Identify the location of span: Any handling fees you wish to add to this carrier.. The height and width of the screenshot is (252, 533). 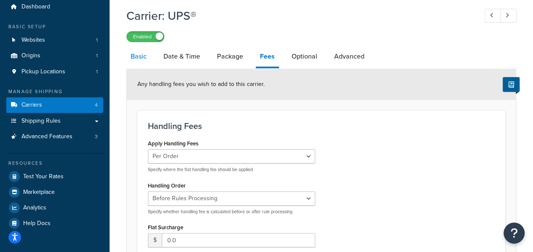
(201, 84).